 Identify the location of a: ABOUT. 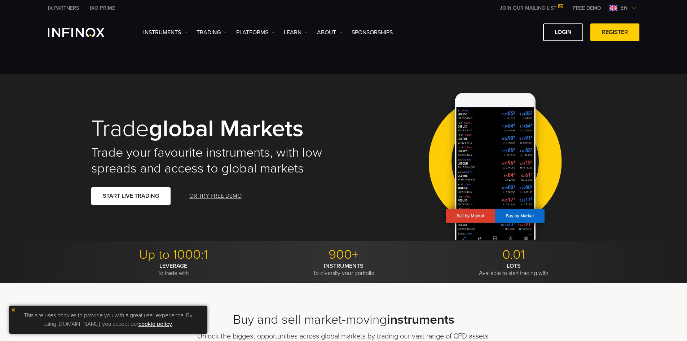
(330, 32).